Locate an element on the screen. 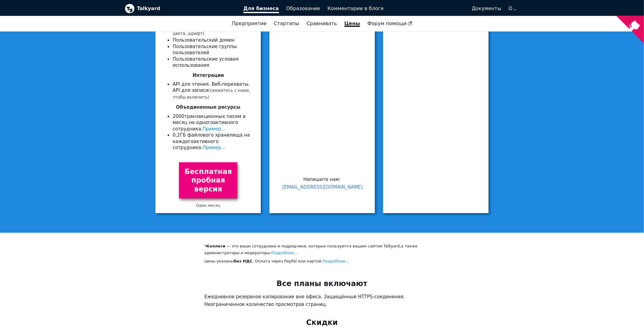 The height and width of the screenshot is (328, 644). font: API для чтения. Веб-перехваты. API для записи is located at coordinates (211, 87).